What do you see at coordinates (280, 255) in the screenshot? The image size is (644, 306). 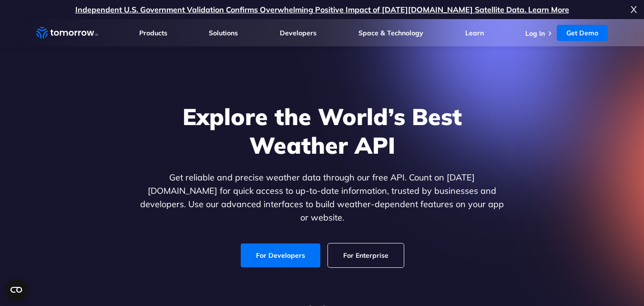 I see `a: For Developers` at bounding box center [280, 255].